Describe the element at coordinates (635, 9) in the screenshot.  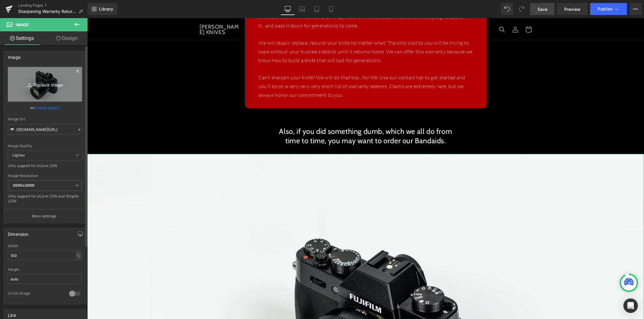
I see `button: More` at that location.